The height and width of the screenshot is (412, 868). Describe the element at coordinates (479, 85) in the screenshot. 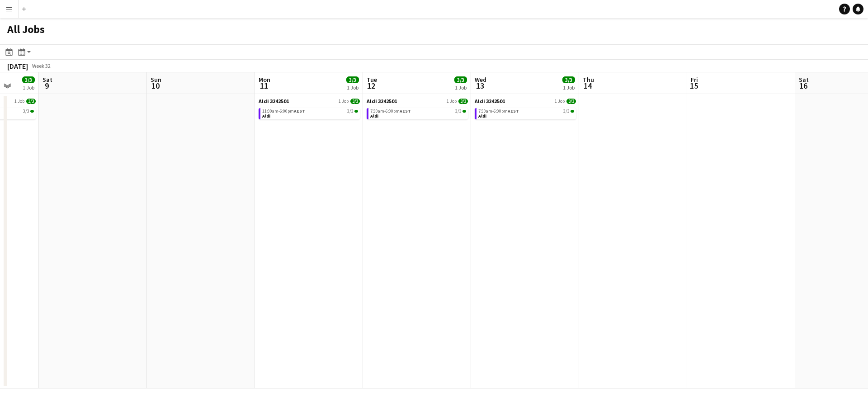

I see `span: 13` at that location.